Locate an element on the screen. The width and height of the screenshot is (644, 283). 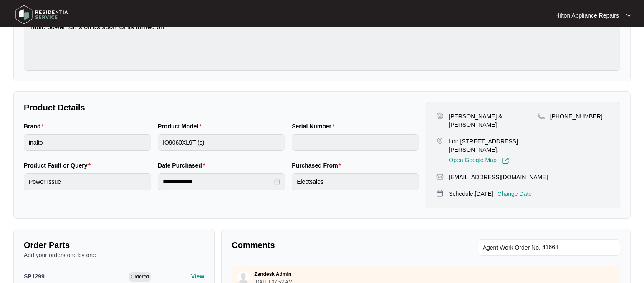
label: Brand is located at coordinates (35, 126).